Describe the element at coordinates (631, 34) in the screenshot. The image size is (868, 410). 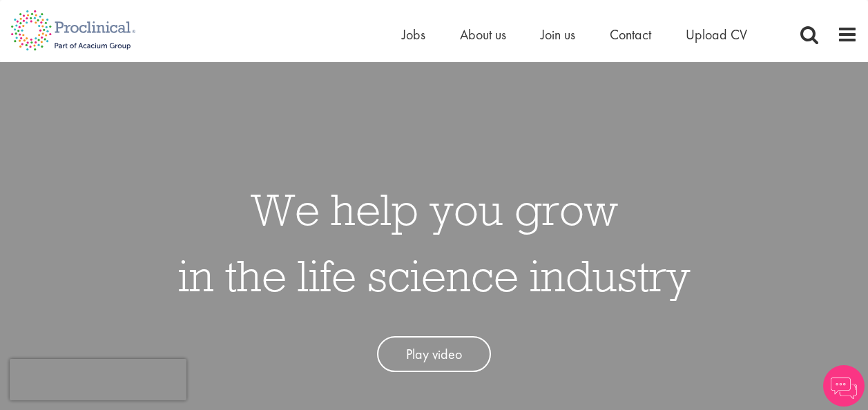
I see `a: Contact` at that location.